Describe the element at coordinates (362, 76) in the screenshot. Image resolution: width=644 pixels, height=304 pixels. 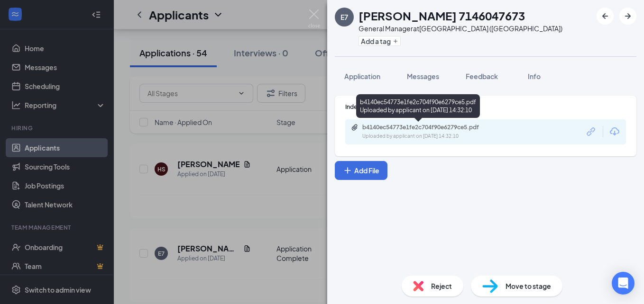
I see `span: Application` at that location.